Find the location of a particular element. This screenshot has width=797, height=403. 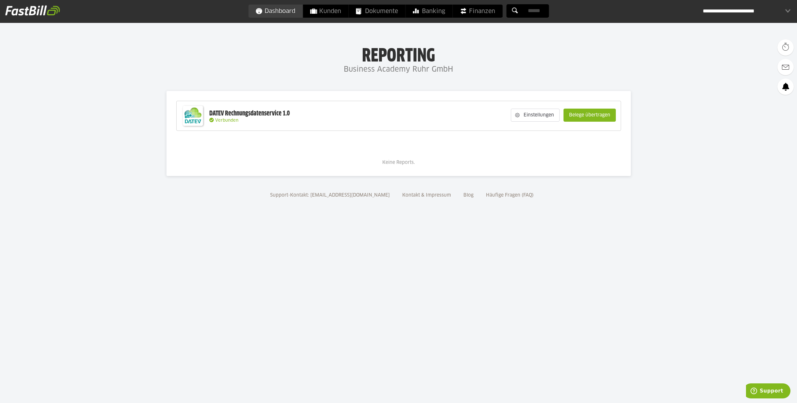

a: Kontakt & Impressum is located at coordinates (426, 195).